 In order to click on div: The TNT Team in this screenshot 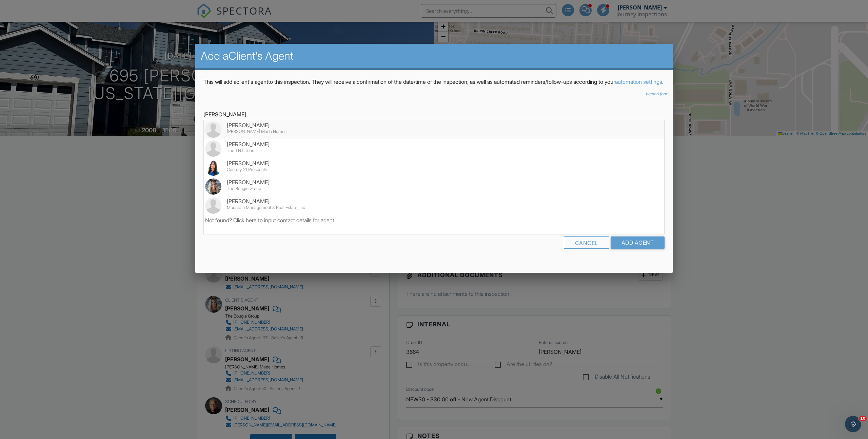, I will do `click(434, 150)`.